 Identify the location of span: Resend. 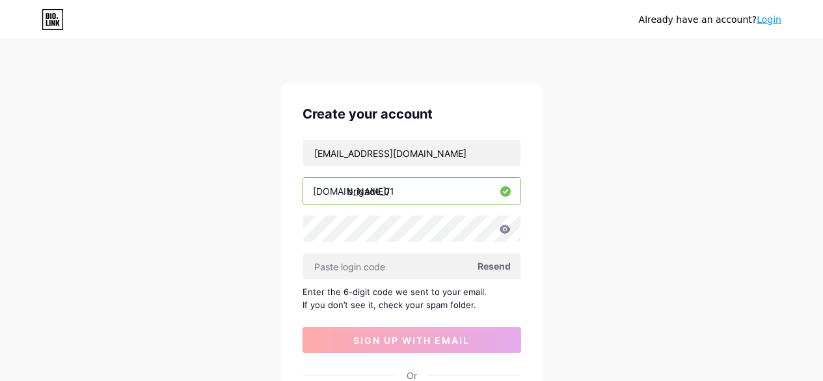
(494, 265).